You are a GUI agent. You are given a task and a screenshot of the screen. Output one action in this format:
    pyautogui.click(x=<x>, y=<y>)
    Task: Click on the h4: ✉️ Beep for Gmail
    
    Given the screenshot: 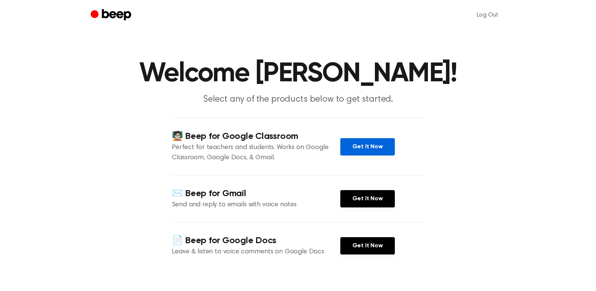 What is the action you would take?
    pyautogui.click(x=256, y=193)
    